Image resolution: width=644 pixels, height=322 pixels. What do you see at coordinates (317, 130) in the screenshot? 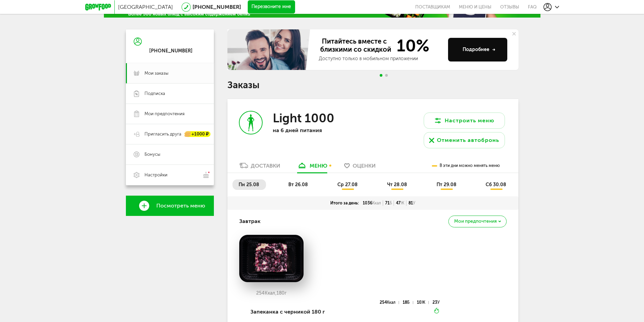
I see `p: на 6 дней питания` at bounding box center [317, 130].